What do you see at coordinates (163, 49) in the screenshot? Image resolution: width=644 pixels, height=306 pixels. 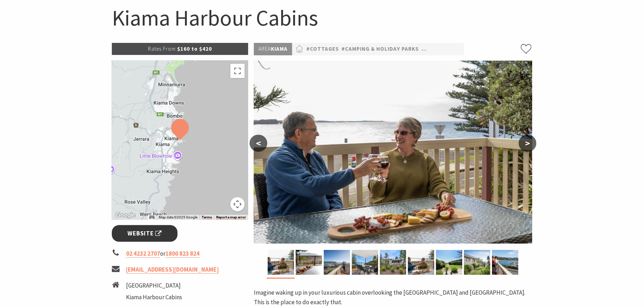 I see `span: Rates From:` at bounding box center [163, 49].